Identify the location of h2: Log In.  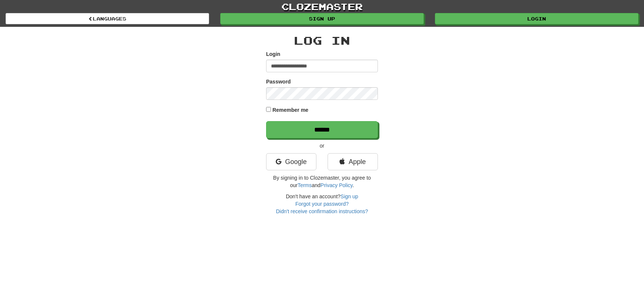
(322, 40).